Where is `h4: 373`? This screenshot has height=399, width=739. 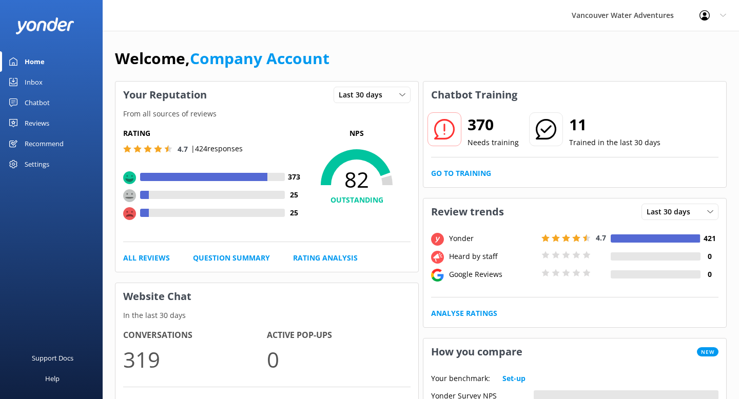 h4: 373 is located at coordinates (294, 177).